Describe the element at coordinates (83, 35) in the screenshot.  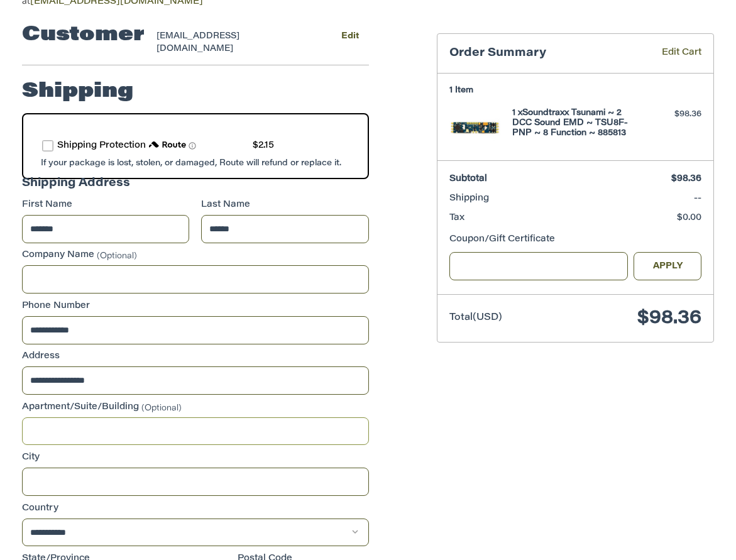
I see `h2: Customer` at that location.